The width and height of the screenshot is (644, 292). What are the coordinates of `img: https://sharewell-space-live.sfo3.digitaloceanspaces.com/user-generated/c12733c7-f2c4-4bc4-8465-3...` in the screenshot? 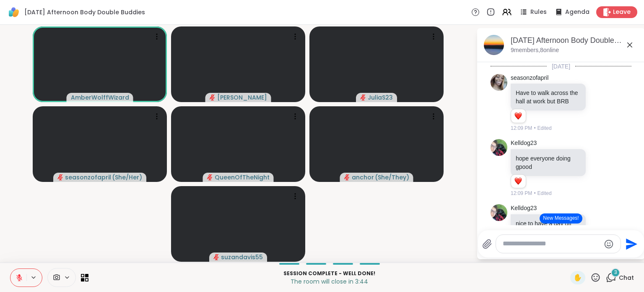 It's located at (499, 83).